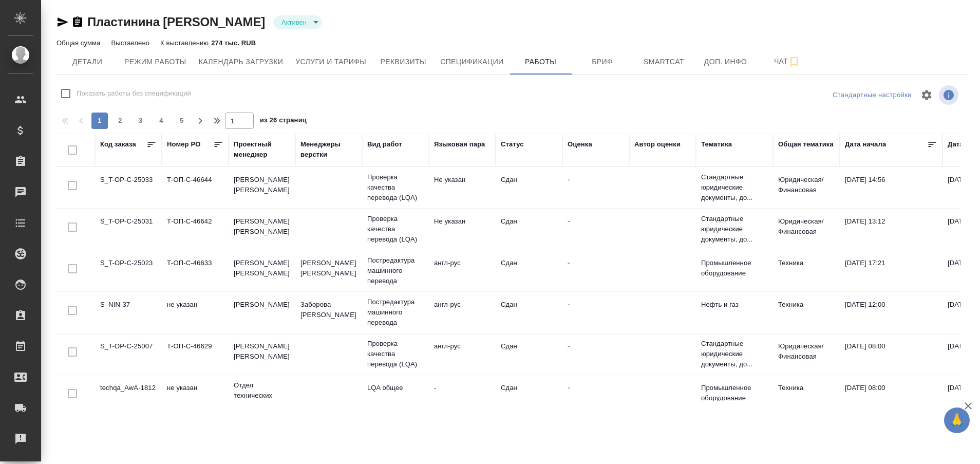 The width and height of the screenshot is (980, 464). Describe the element at coordinates (77, 22) in the screenshot. I see `button: Скопировать ссылку` at that location.